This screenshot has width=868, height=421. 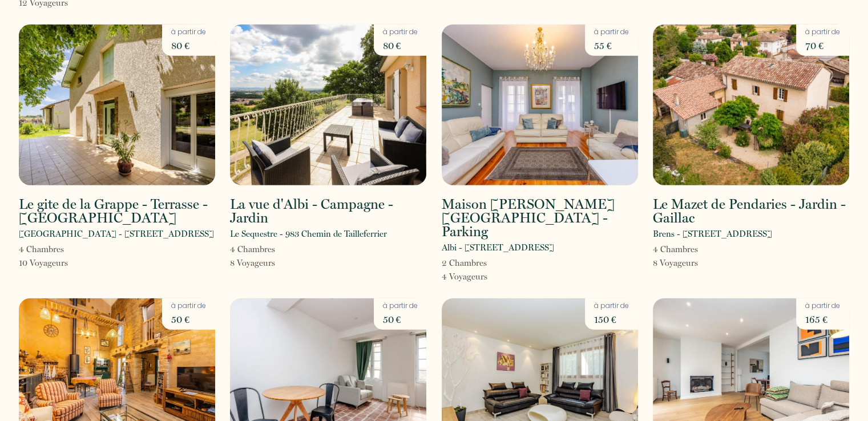 I want to click on p: 4 Voyageur, so click(x=464, y=276).